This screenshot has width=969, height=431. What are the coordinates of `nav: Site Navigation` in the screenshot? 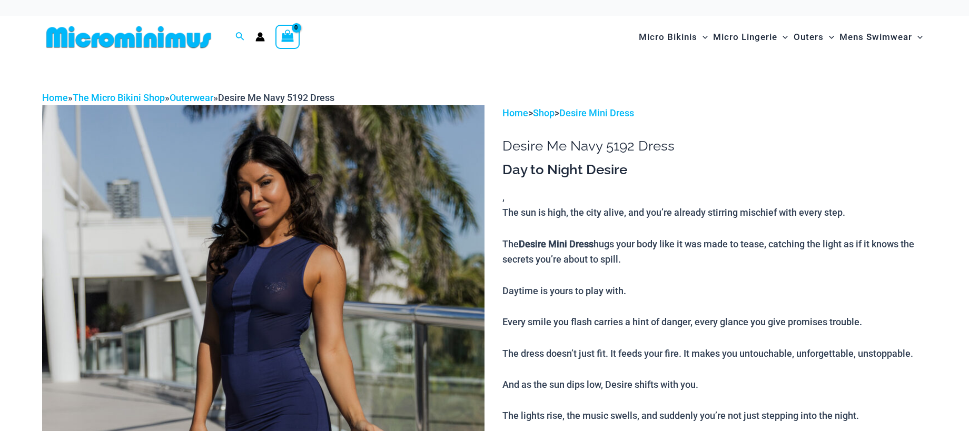 It's located at (780, 37).